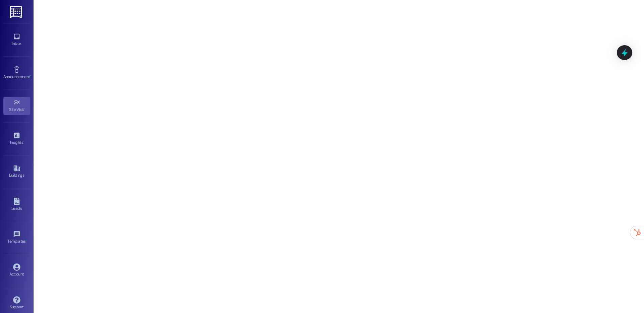  I want to click on a: Buildings, so click(17, 172).